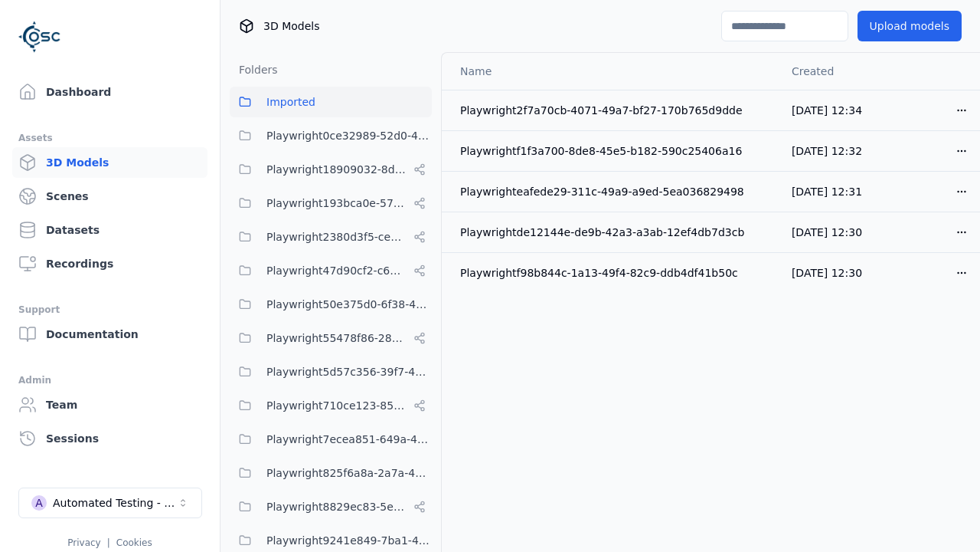 The height and width of the screenshot is (552, 980). What do you see at coordinates (613, 232) in the screenshot?
I see `div: Playwrightde12144e-de9b-42a3-a3ab-12ef4db7d3cb` at bounding box center [613, 232].